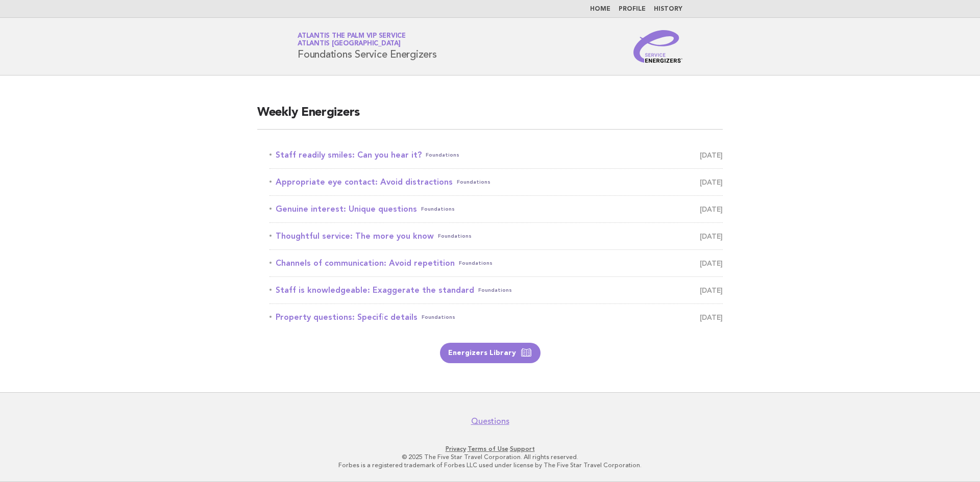 Image resolution: width=980 pixels, height=482 pixels. What do you see at coordinates (522, 449) in the screenshot?
I see `a: Support` at bounding box center [522, 449].